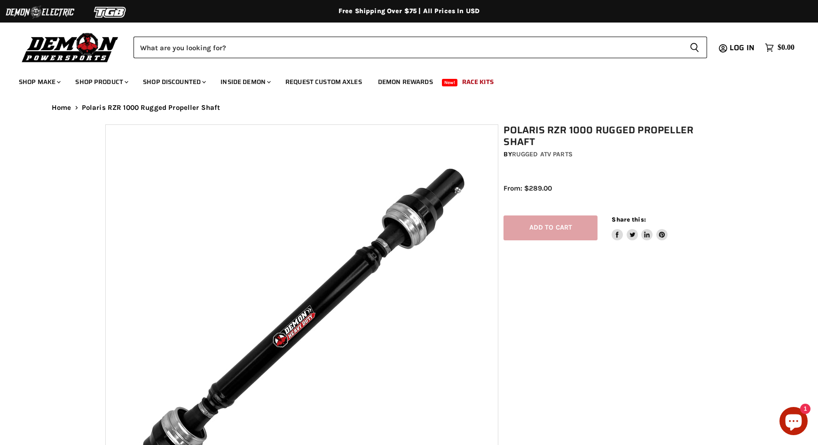 This screenshot has width=818, height=445. Describe the element at coordinates (450, 83) in the screenshot. I see `span: New!` at that location.